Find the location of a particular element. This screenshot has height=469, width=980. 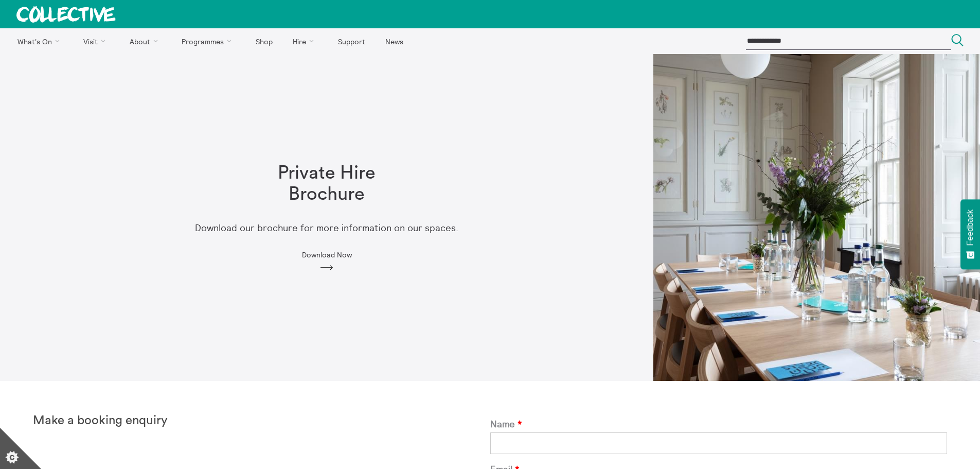

a: Visit is located at coordinates (97, 41).